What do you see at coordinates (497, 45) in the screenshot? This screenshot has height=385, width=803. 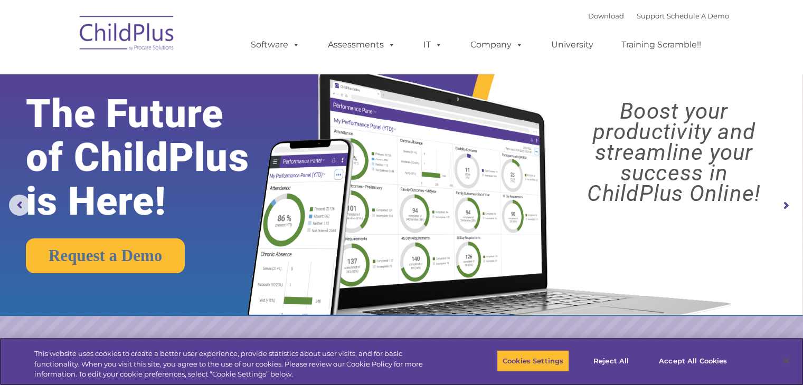 I see `a: Company` at bounding box center [497, 45].